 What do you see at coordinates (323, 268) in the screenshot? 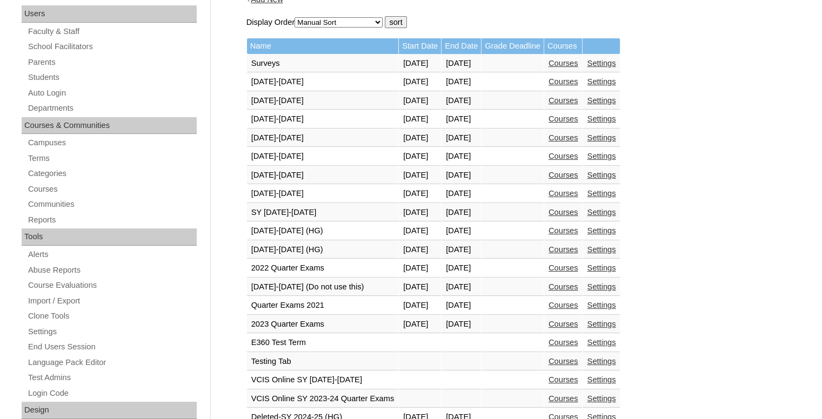
I see `td: 2022 Quarter Exams` at bounding box center [323, 268].